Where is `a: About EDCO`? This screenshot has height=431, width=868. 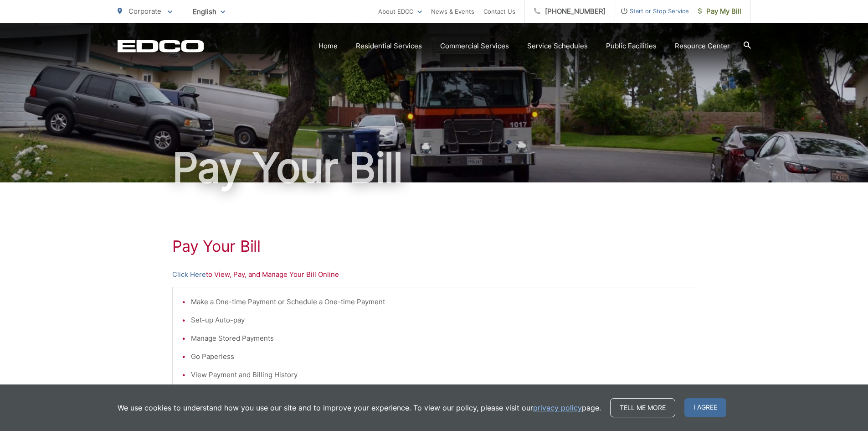 a: About EDCO is located at coordinates (400, 11).